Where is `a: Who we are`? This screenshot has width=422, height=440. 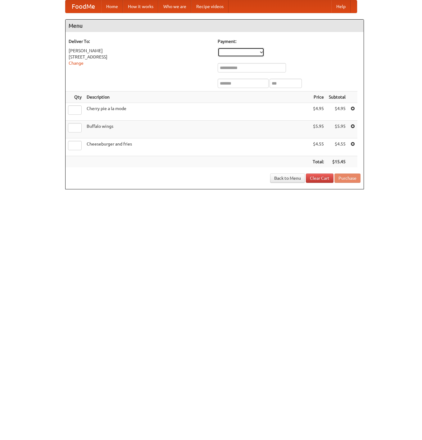
a: Who we are is located at coordinates (175, 7).